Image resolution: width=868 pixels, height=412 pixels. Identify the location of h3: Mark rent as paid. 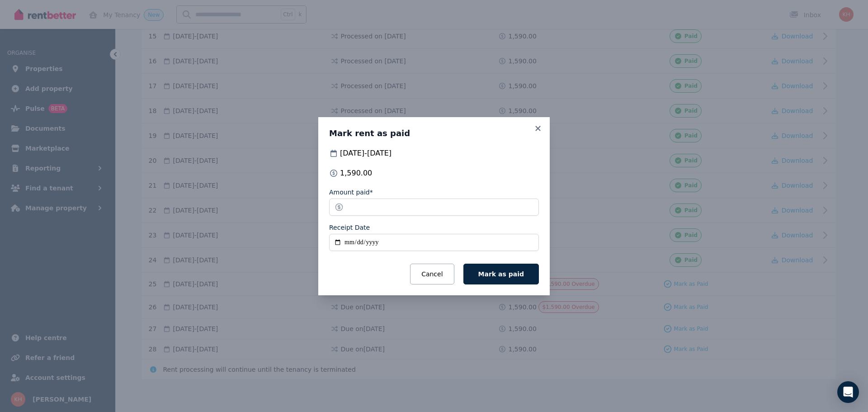
(434, 133).